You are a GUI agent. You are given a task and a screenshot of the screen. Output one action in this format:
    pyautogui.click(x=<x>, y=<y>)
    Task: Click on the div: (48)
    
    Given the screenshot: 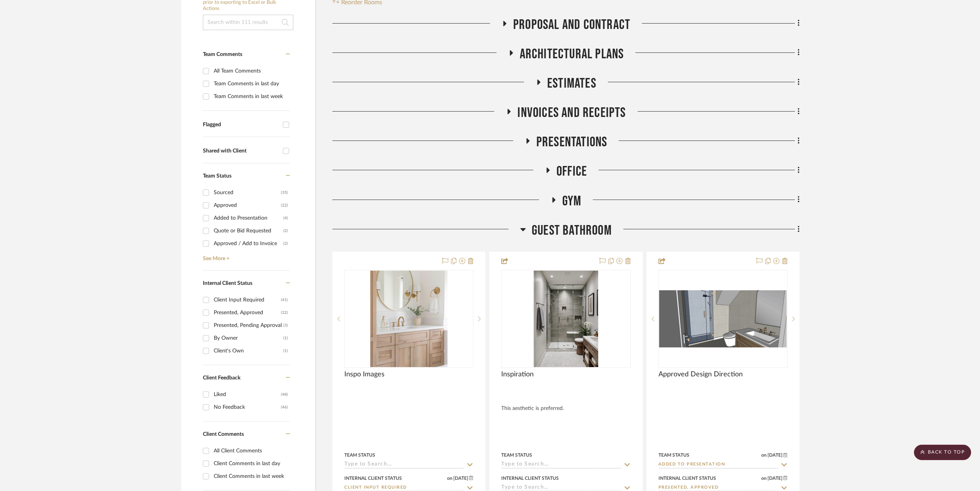 What is the action you would take?
    pyautogui.click(x=284, y=395)
    